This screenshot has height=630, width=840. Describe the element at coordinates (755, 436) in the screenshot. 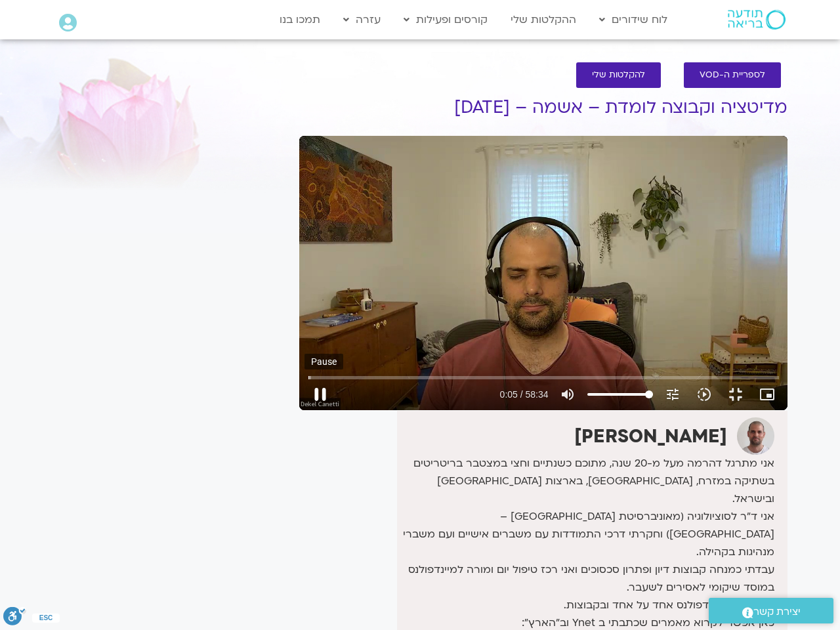

I see `img: דקל קנטי` at that location.